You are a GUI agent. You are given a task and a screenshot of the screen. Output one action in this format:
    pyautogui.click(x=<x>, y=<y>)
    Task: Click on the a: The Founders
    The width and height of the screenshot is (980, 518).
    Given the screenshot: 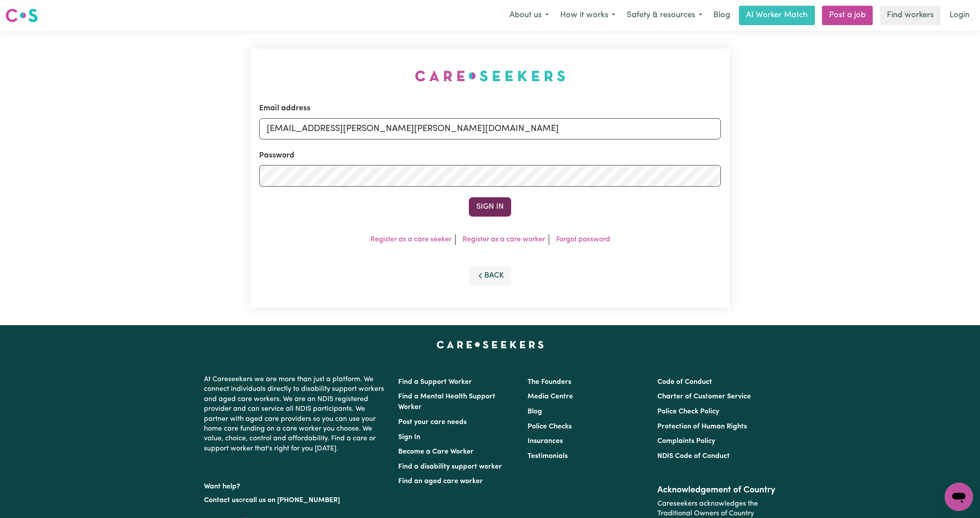 What is the action you would take?
    pyautogui.click(x=549, y=382)
    